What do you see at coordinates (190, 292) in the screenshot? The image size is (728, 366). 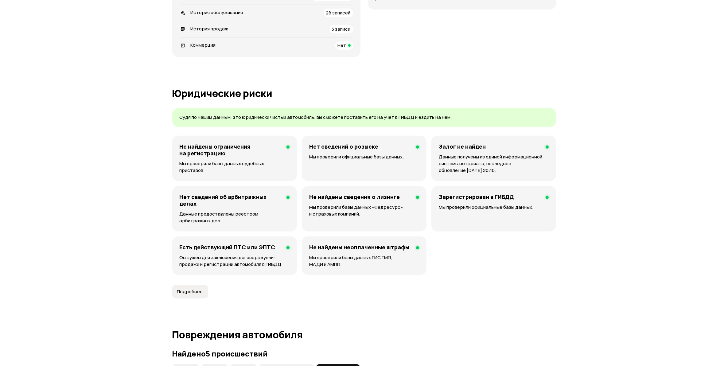 I see `span: Подробнее` at bounding box center [190, 292].